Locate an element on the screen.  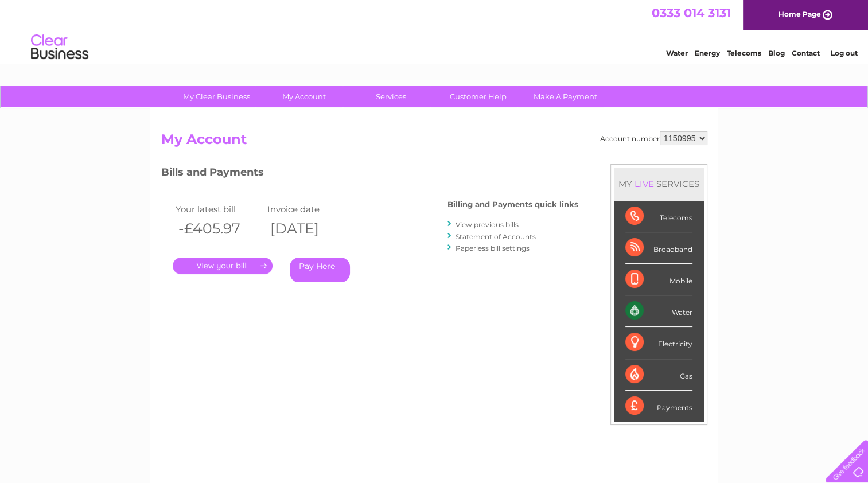
a: 0333 014 3131 is located at coordinates (691, 13).